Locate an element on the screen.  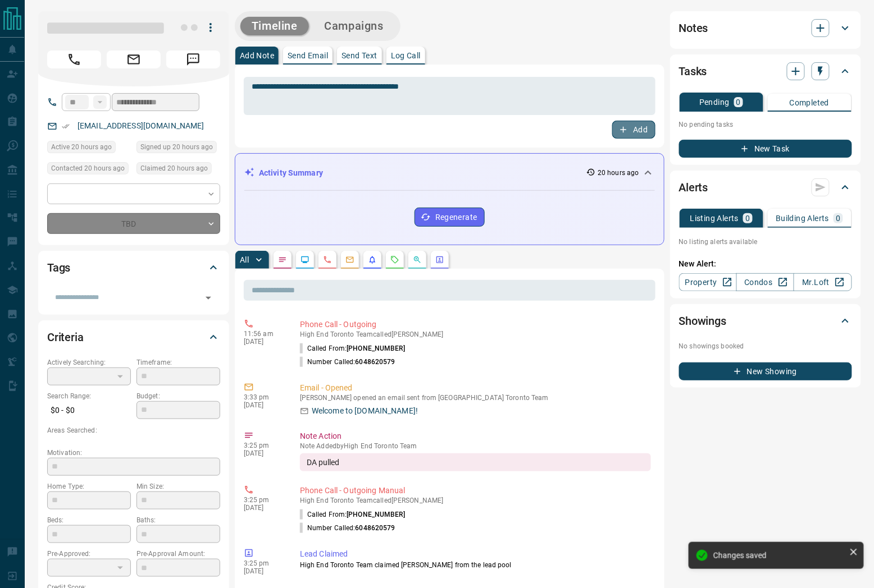
span: Contacted 20 hours ago is located at coordinates (88, 169).